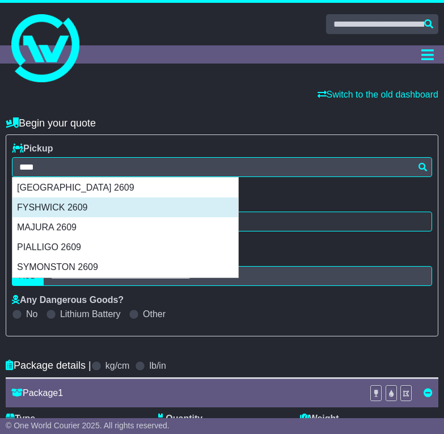 The image size is (444, 434). What do you see at coordinates (48, 366) in the screenshot?
I see `h4: Package details |` at bounding box center [48, 366].